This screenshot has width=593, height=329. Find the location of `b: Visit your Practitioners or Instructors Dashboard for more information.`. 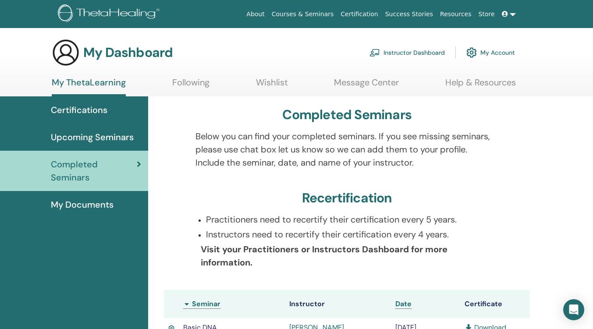

b: Visit your Practitioners or Instructors Dashboard for more information. is located at coordinates (324, 256).